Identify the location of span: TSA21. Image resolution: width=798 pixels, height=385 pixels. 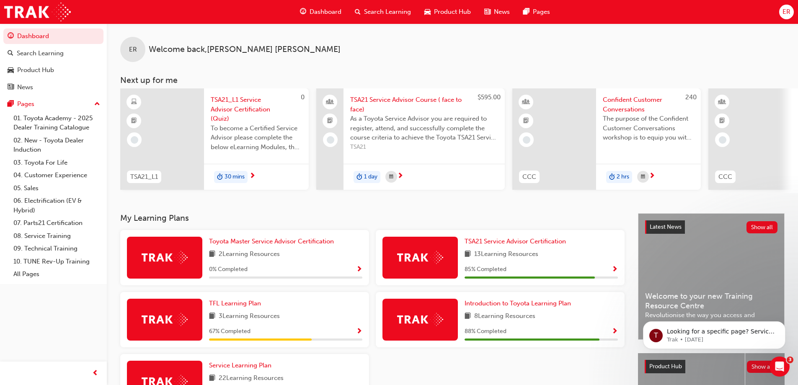
(424, 147).